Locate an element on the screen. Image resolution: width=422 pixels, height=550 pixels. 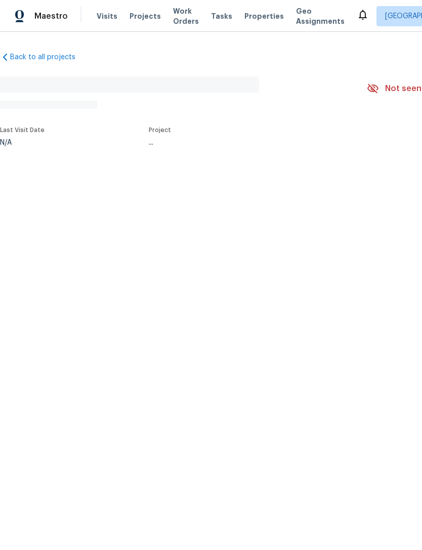
span: Work Orders is located at coordinates (186, 16).